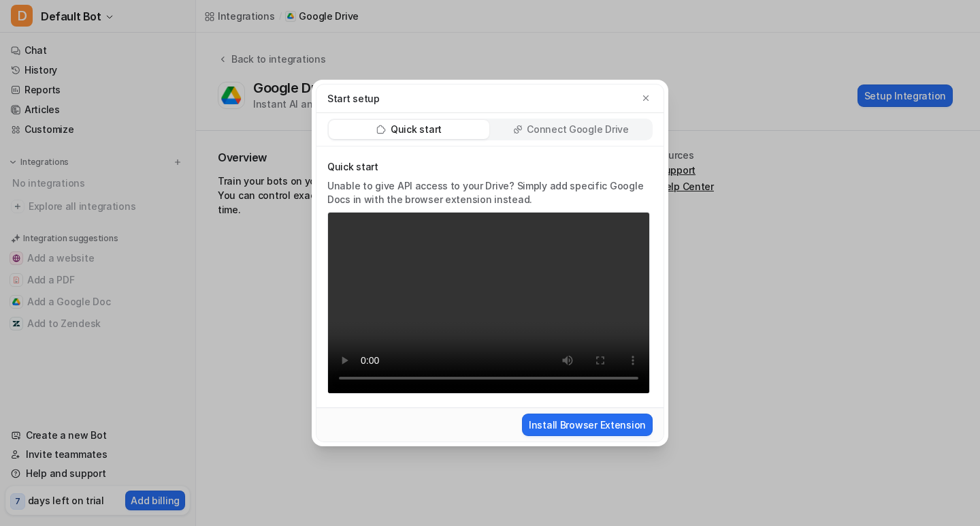 The height and width of the screenshot is (526, 980). Describe the element at coordinates (587, 424) in the screenshot. I see `button: Install Browser Extension` at that location.